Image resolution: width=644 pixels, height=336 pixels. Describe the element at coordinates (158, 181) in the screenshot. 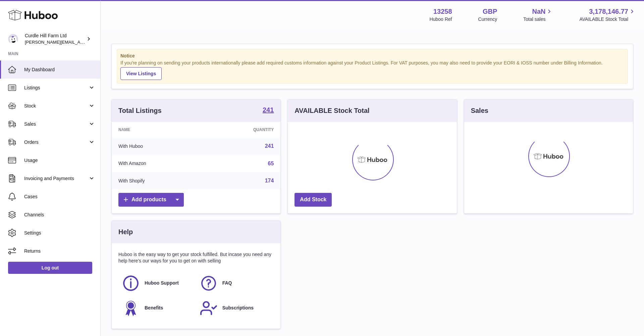

I see `td: With Shopify` at that location.